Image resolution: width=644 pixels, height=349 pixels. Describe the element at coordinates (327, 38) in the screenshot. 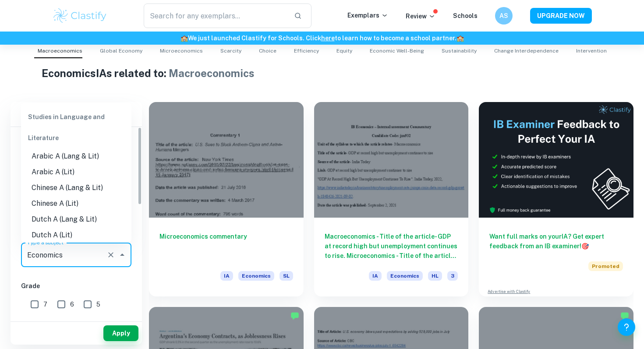

I see `a: here` at that location.